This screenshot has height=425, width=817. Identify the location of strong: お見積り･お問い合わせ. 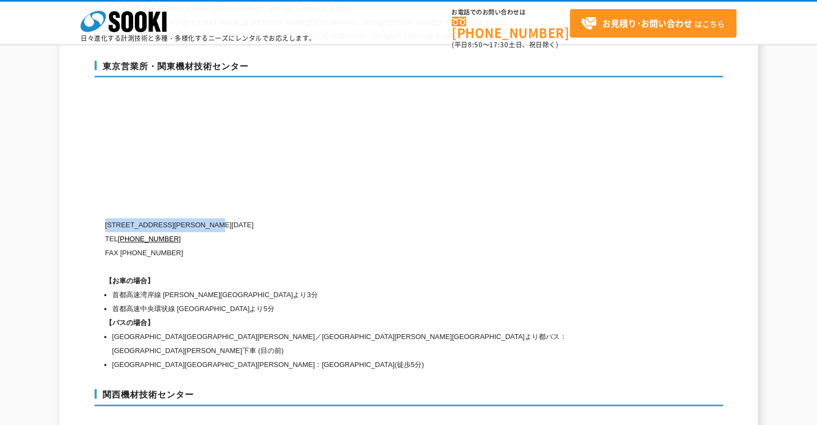
(647, 23).